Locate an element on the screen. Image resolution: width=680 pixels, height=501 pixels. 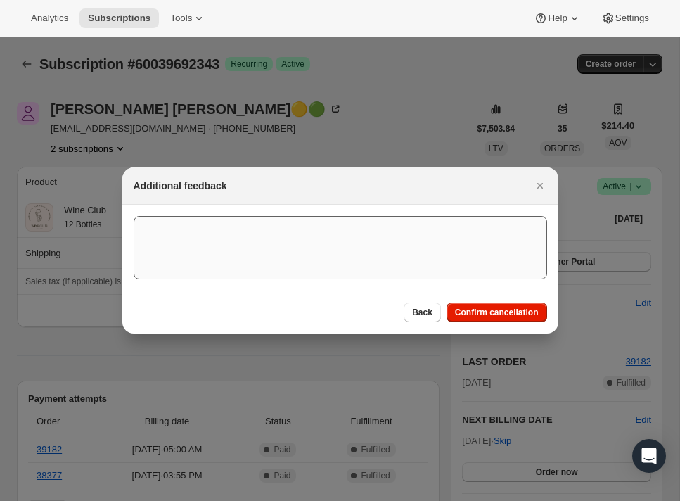
button: Close is located at coordinates (540, 186).